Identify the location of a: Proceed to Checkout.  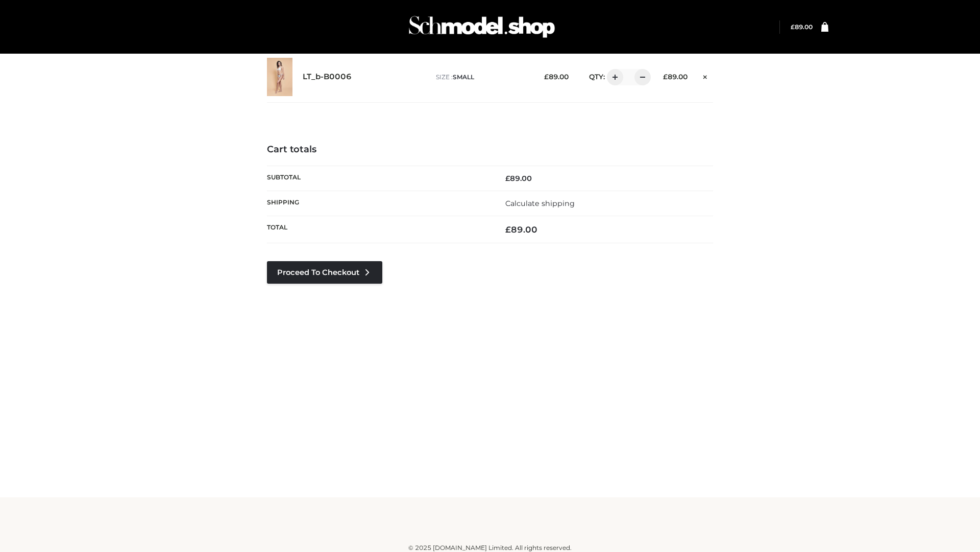
(325, 272).